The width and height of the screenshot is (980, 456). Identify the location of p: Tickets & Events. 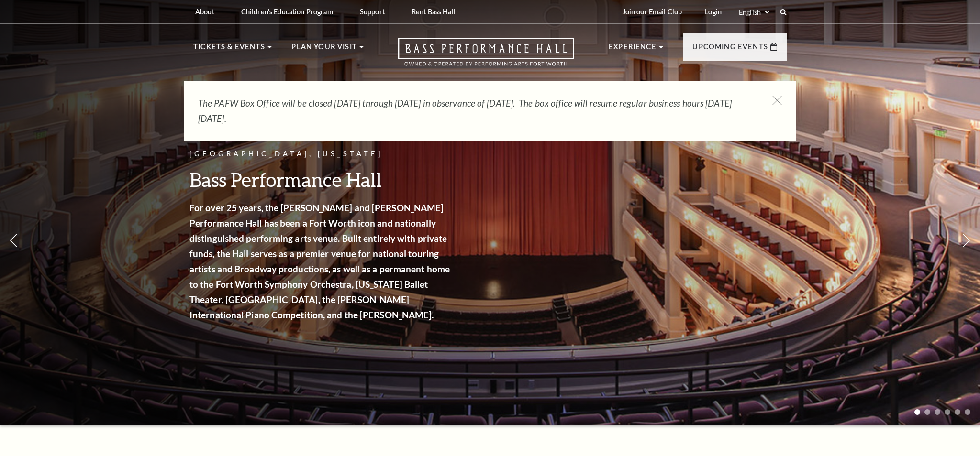
(229, 50).